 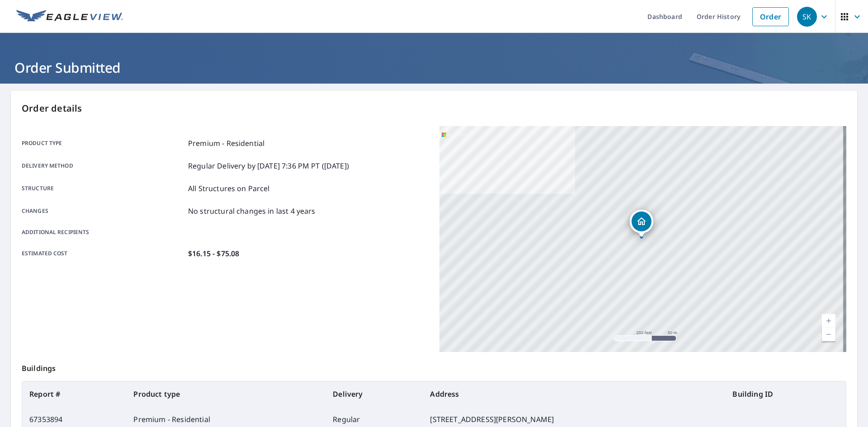 I want to click on th: Report #, so click(x=74, y=394).